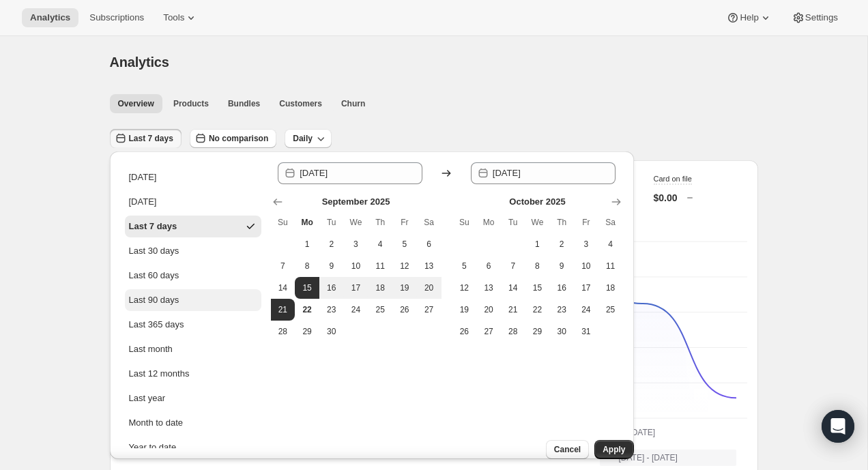 The image size is (868, 470). Describe the element at coordinates (465, 332) in the screenshot. I see `button: Sunday October 26 2025` at that location.